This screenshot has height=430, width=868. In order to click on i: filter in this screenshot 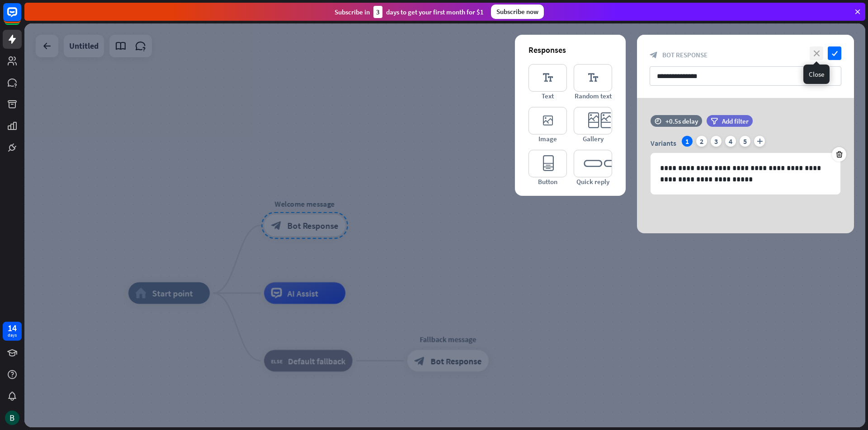, I will do `click(714, 121)`.